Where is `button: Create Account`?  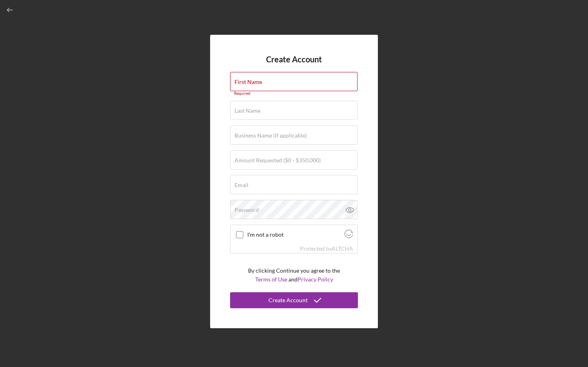
button: Create Account is located at coordinates (294, 300).